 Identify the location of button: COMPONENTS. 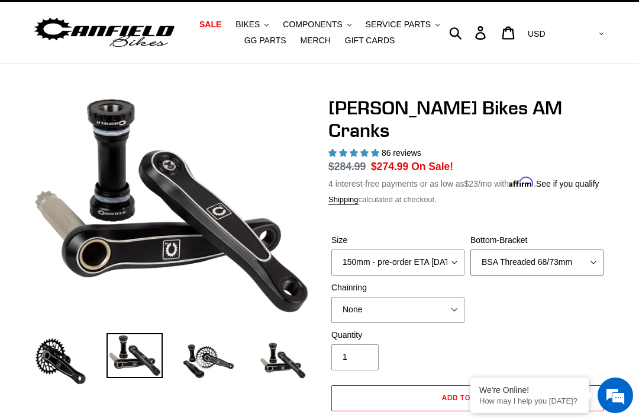
(317, 24).